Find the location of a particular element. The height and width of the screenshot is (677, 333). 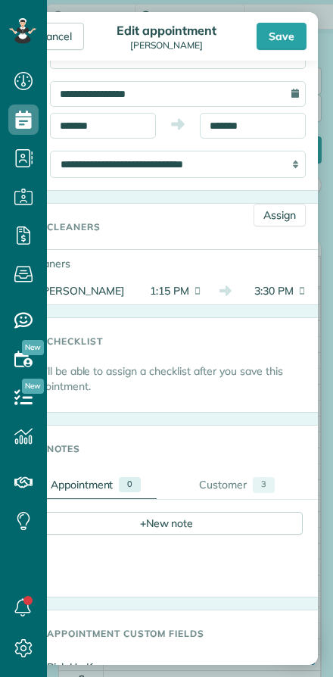

h3: Checklist is located at coordinates (75, 341).